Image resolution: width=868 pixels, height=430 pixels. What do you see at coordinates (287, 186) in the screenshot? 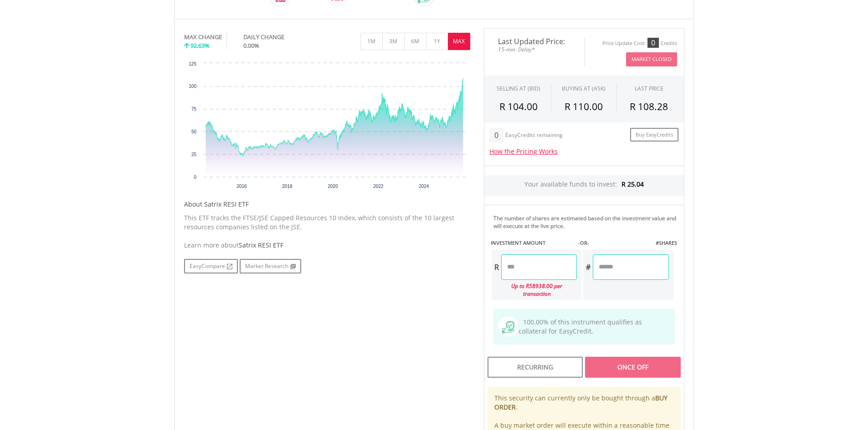
I see `text: 2018` at bounding box center [287, 186].